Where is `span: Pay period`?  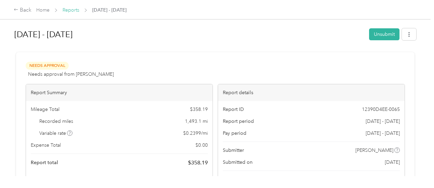 span: Pay period is located at coordinates (235, 133).